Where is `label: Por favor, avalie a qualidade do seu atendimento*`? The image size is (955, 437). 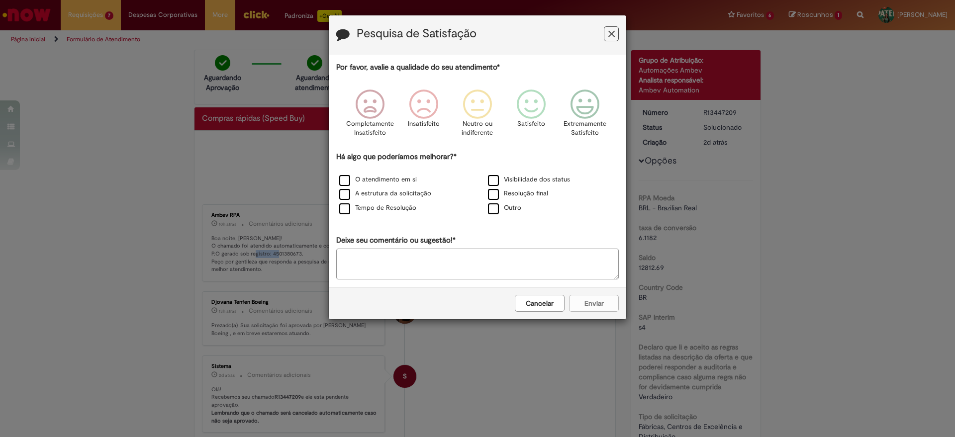
label: Por favor, avalie a qualidade do seu atendimento* is located at coordinates (418, 67).